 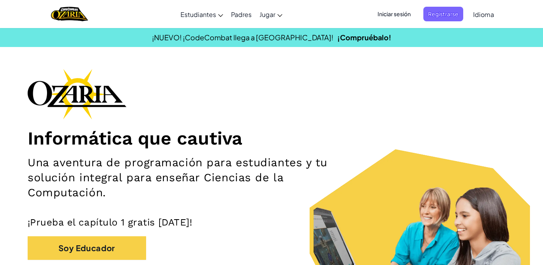 What do you see at coordinates (191, 178) in the screenshot?
I see `h2: Una aventura de programación para estudiantes y tu solución integral para enseñar Ciencias de la ...` at bounding box center [191, 178].